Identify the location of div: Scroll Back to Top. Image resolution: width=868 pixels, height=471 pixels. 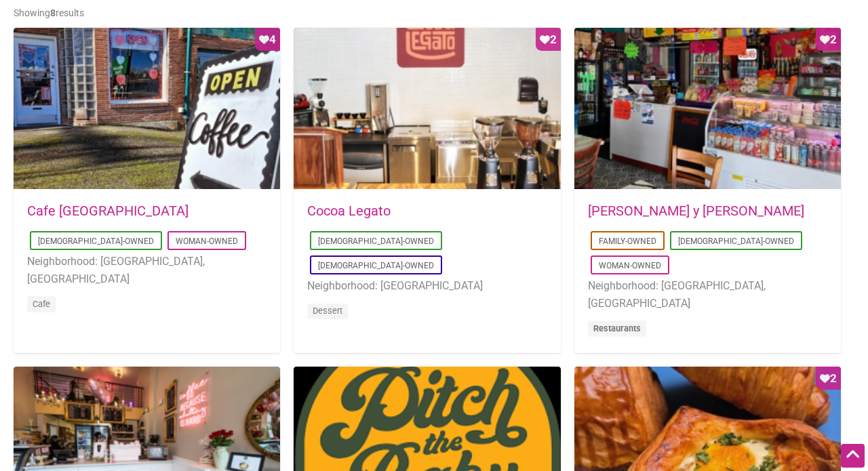
(853, 456).